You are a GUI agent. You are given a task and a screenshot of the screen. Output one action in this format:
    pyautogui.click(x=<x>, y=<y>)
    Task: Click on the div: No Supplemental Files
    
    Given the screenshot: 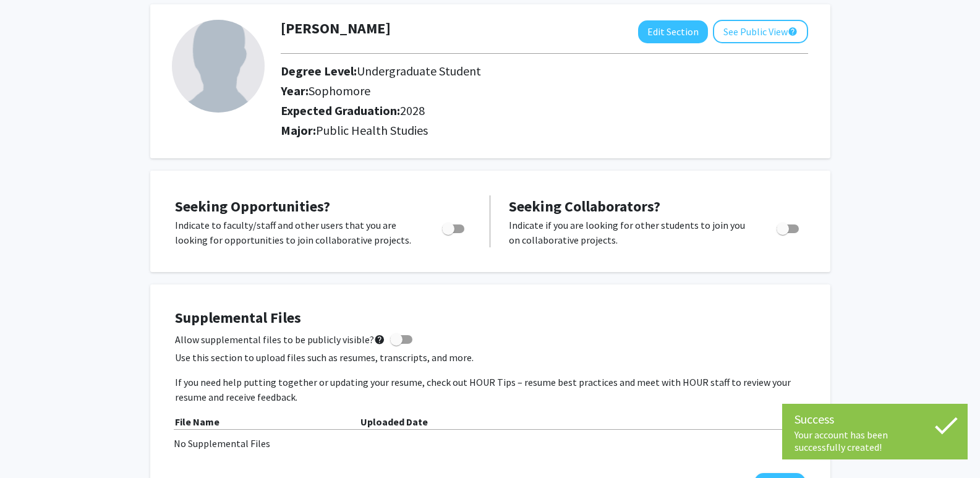 What is the action you would take?
    pyautogui.click(x=491, y=443)
    